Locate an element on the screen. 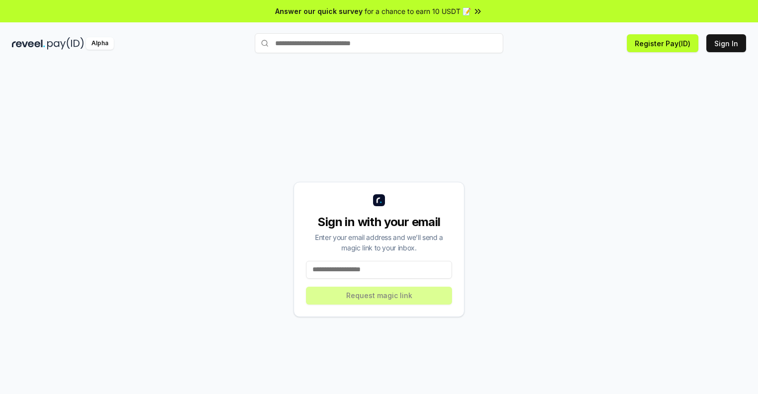  span: Answer our quick survey is located at coordinates (319, 11).